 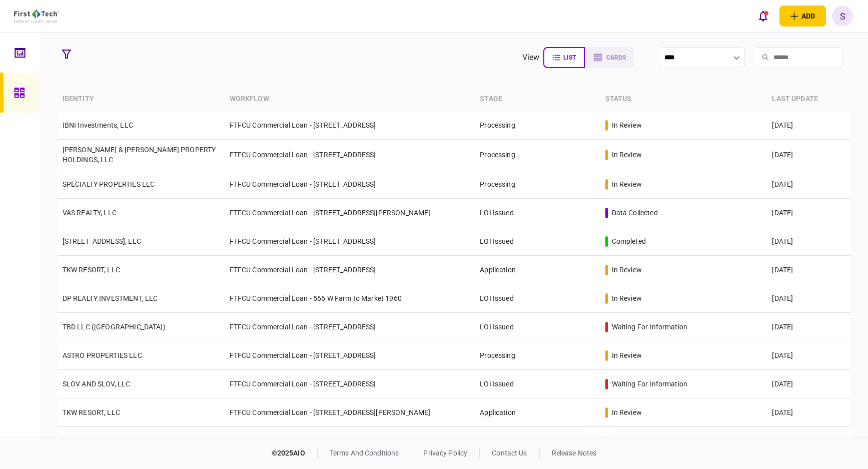 I want to click on a: contact us, so click(x=509, y=453).